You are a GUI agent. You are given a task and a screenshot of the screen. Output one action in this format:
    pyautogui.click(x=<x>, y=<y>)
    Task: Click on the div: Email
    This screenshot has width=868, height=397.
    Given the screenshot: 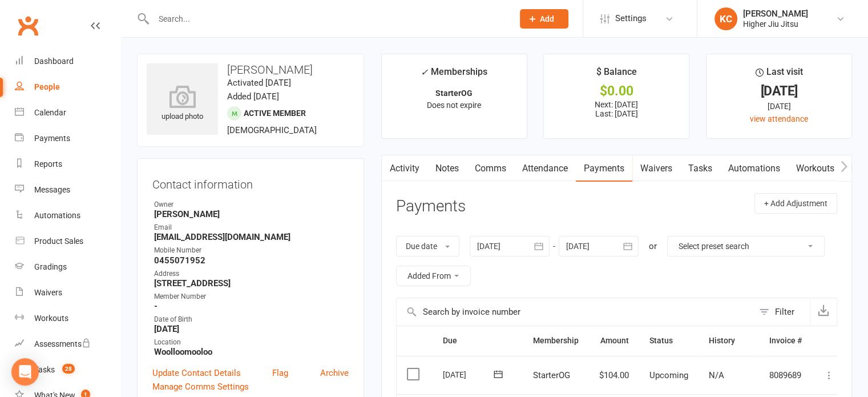 What is the action you would take?
    pyautogui.click(x=251, y=227)
    